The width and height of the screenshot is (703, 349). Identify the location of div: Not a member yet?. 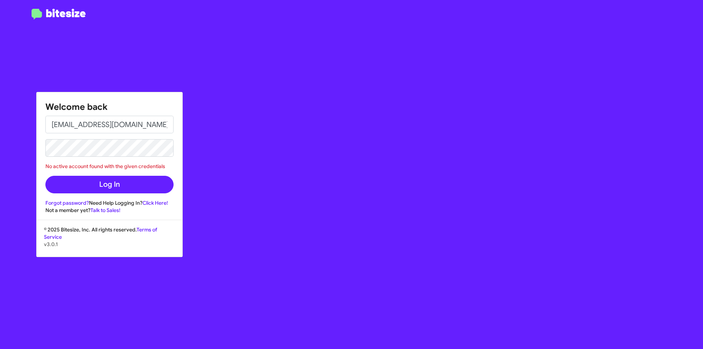
(109, 210).